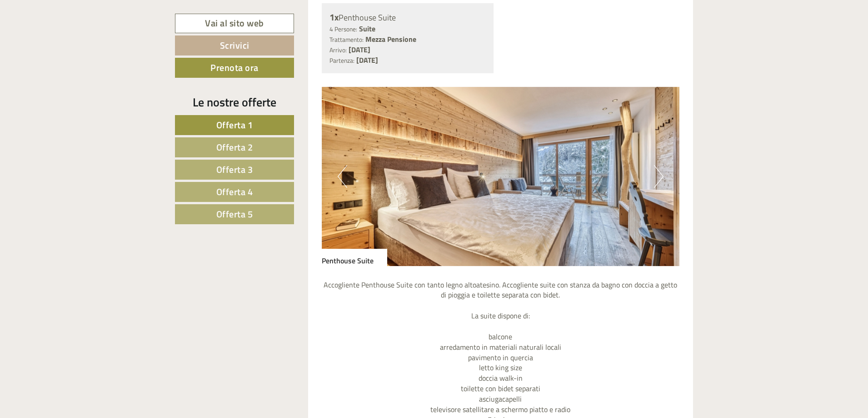 The image size is (868, 418). I want to click on button: Previous, so click(342, 177).